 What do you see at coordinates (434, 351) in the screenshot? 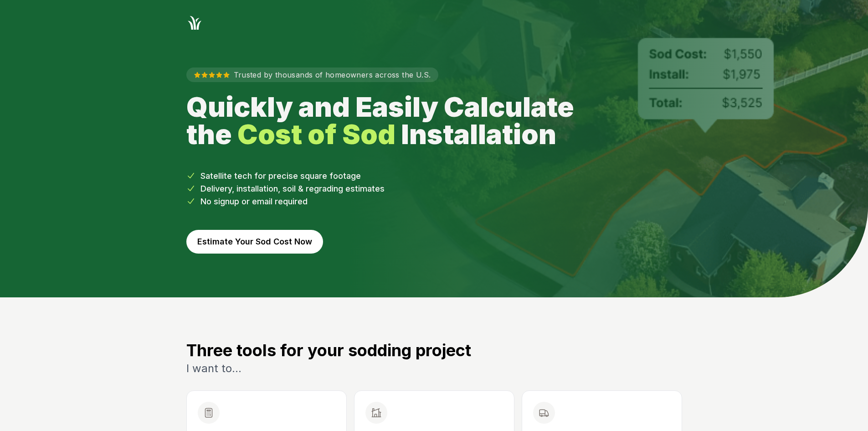
I see `h3: Three tools for your sodding project` at bounding box center [434, 351].